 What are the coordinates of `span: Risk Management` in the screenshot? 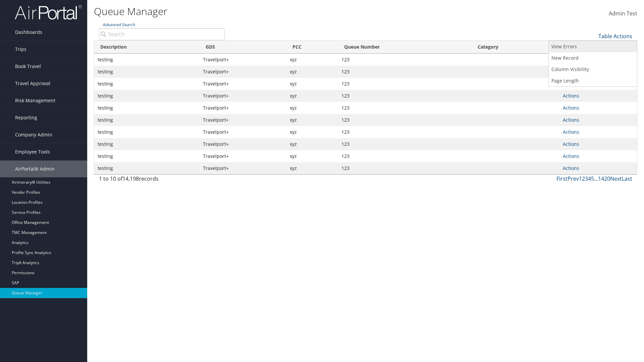 It's located at (35, 100).